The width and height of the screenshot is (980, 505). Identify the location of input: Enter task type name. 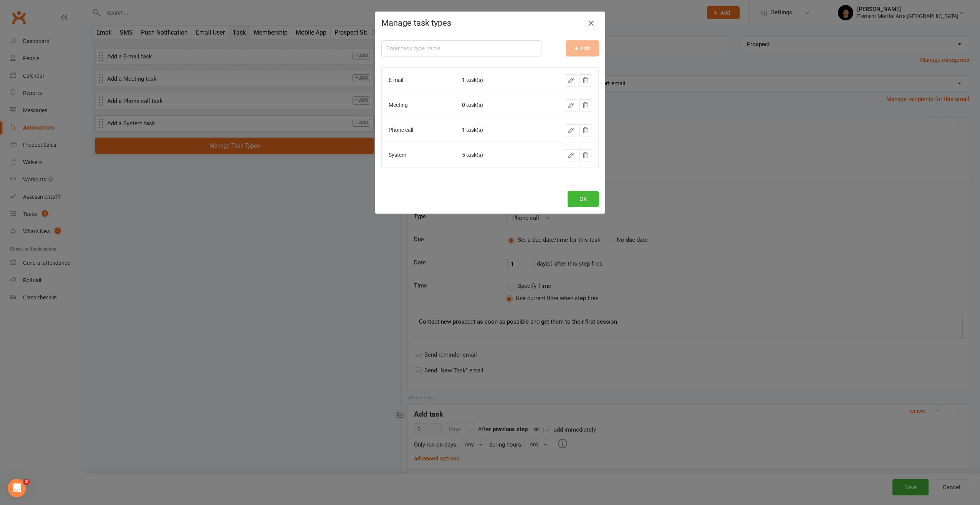
(461, 48).